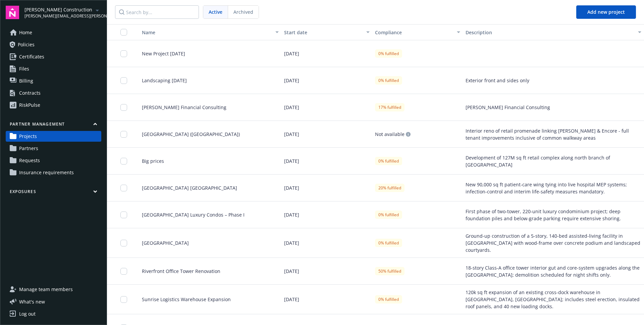 The width and height of the screenshot is (644, 325). Describe the element at coordinates (550, 32) in the screenshot. I see `div: Description` at that location.